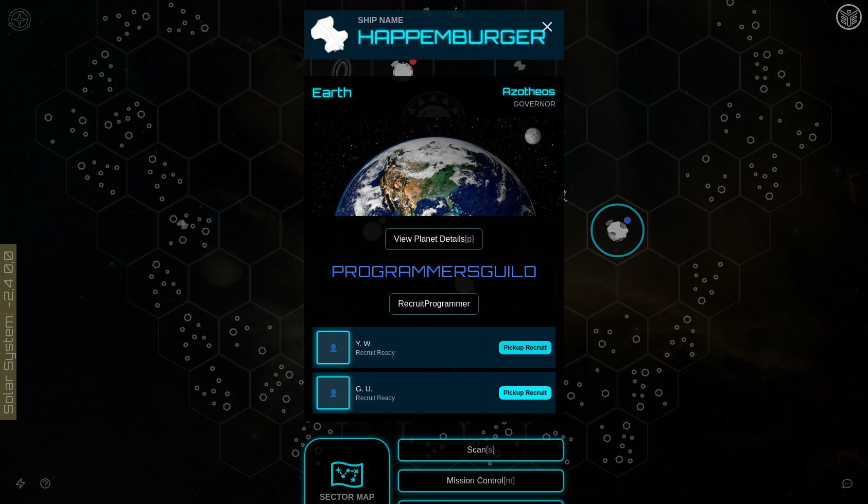  Describe the element at coordinates (329, 35) in the screenshot. I see `img: Ship Icon` at that location.